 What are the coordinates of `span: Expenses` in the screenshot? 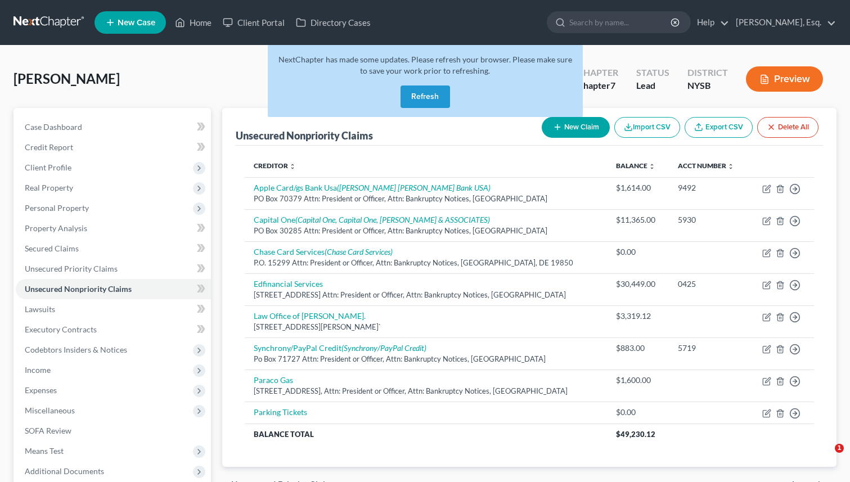 It's located at (41, 390).